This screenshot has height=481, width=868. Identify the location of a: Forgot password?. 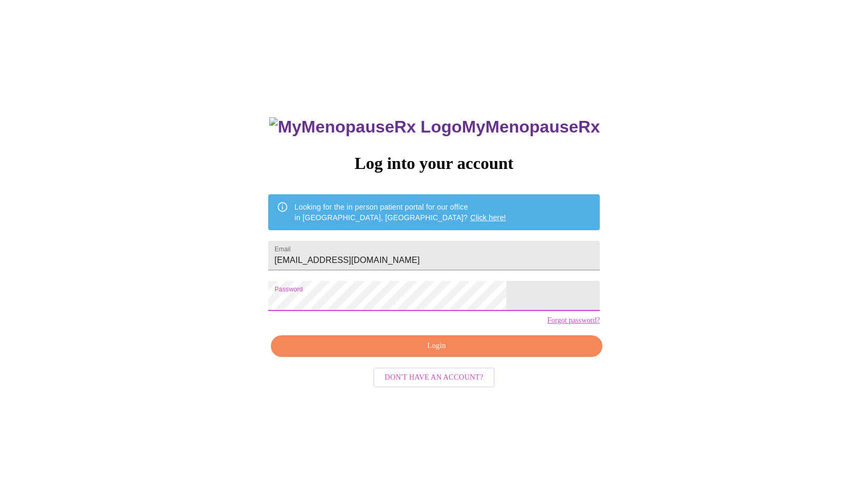
(574, 320).